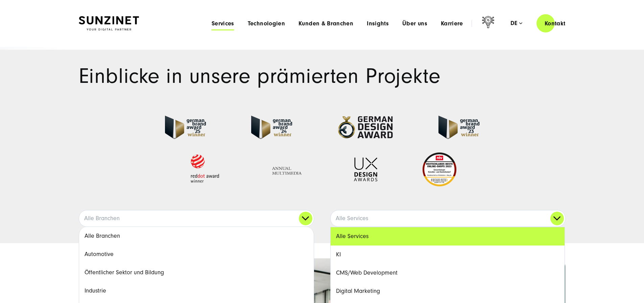 This screenshot has height=303, width=644. Describe the element at coordinates (196, 254) in the screenshot. I see `a: Automotive` at that location.